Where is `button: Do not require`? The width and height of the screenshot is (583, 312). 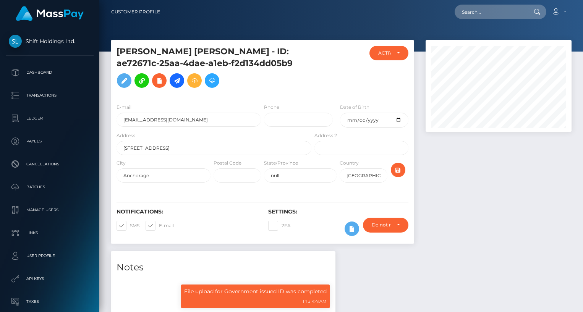 button: Do not require is located at coordinates (386, 225).